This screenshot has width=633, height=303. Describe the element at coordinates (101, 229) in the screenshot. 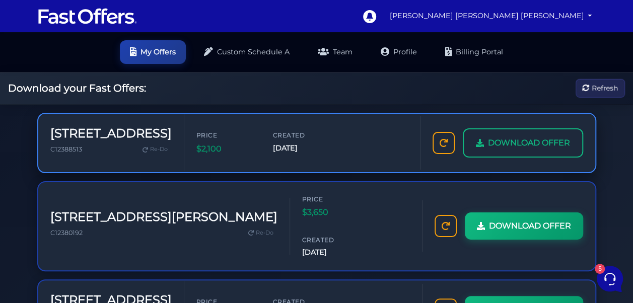

I see `p: Messages` at that location.